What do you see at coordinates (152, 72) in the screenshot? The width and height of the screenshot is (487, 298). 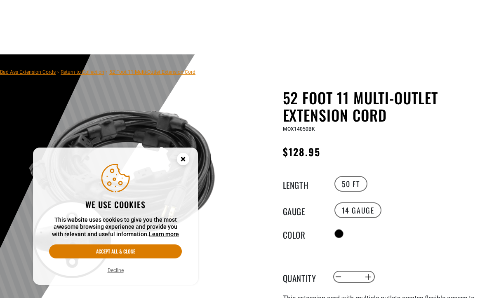 I see `span: 52 Foot 11 Multi-Outlet Extension Cord` at bounding box center [152, 72].